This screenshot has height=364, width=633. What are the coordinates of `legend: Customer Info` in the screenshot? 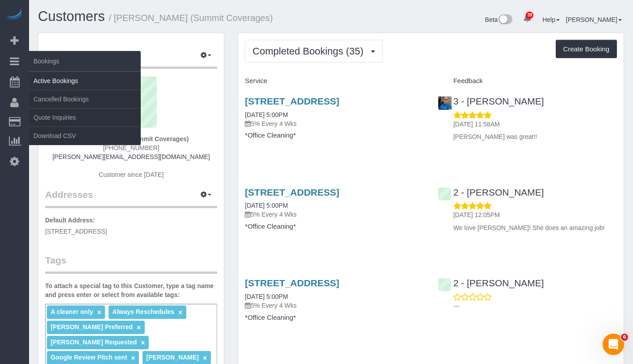 It's located at (131, 58).